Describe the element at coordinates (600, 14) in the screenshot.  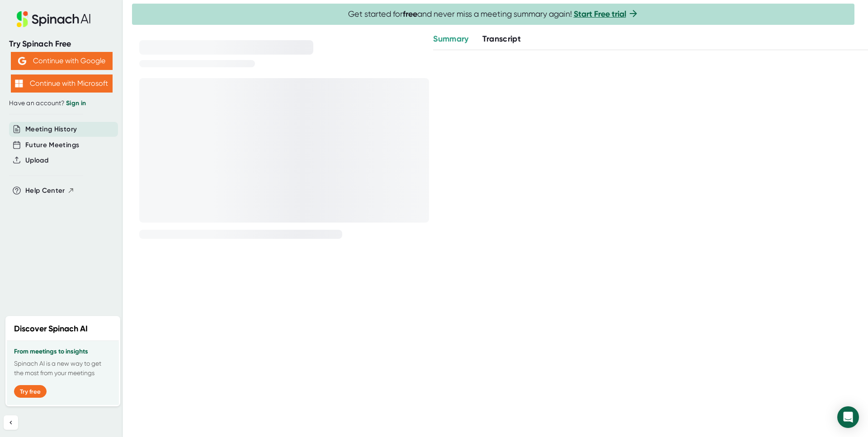
I see `a: Start Free trial` at that location.